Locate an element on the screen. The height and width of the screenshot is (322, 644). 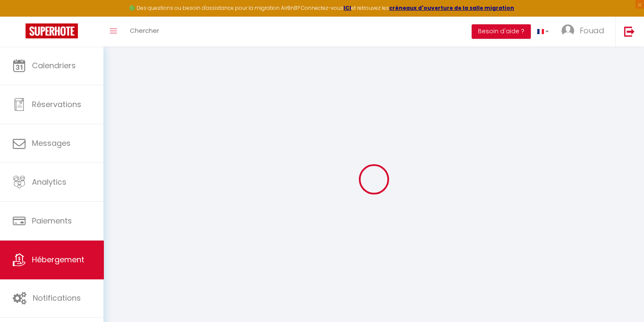
span: Notifications is located at coordinates (56, 298).